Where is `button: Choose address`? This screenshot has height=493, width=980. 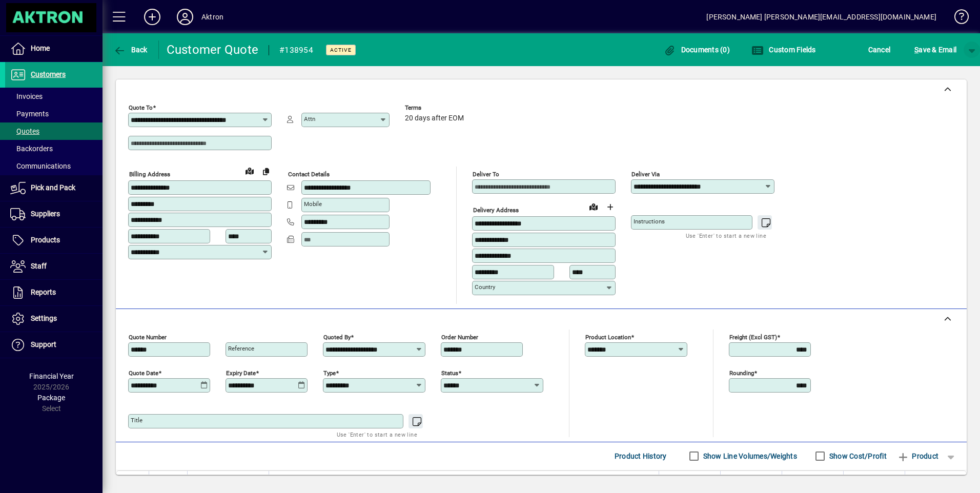 button: Choose address is located at coordinates (610, 207).